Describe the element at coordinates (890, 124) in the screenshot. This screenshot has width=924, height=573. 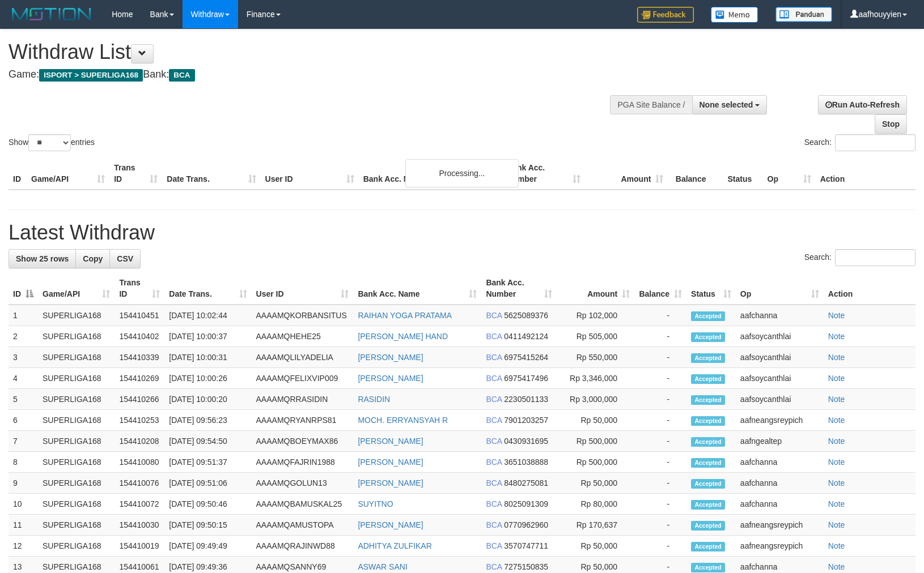
I see `a: Stop` at that location.